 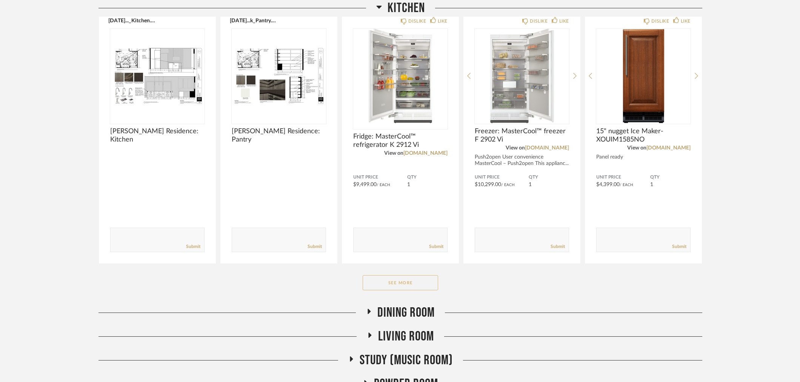 What do you see at coordinates (406, 360) in the screenshot?
I see `span: Study (Music Room)` at bounding box center [406, 360].